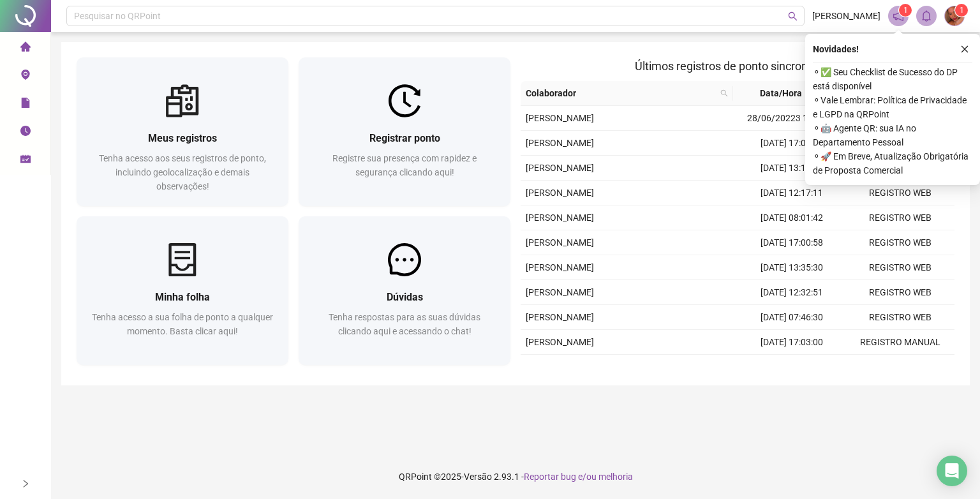 Image resolution: width=980 pixels, height=499 pixels. I want to click on td: 28/06/20223 12:15:00, so click(792, 118).